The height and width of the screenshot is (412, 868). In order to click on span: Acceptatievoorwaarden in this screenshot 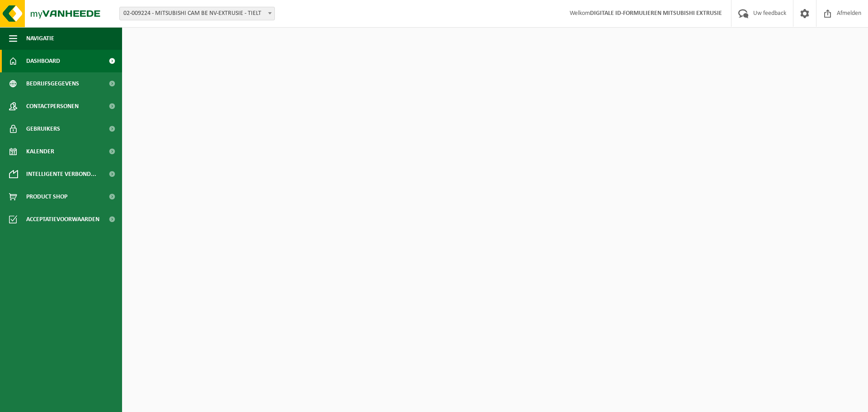, I will do `click(63, 220)`.